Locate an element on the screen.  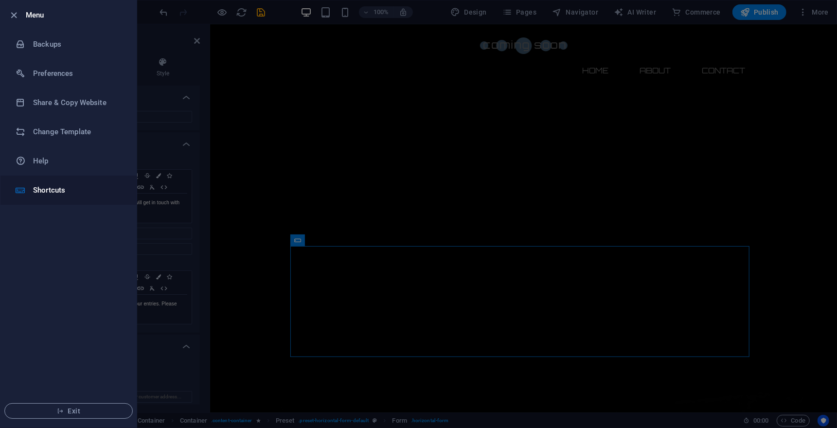
button: Exit is located at coordinates (69, 411).